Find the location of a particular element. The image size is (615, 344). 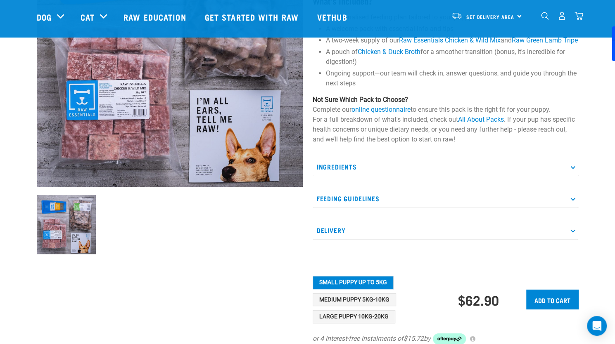

a: Raw Education is located at coordinates (156, 17).